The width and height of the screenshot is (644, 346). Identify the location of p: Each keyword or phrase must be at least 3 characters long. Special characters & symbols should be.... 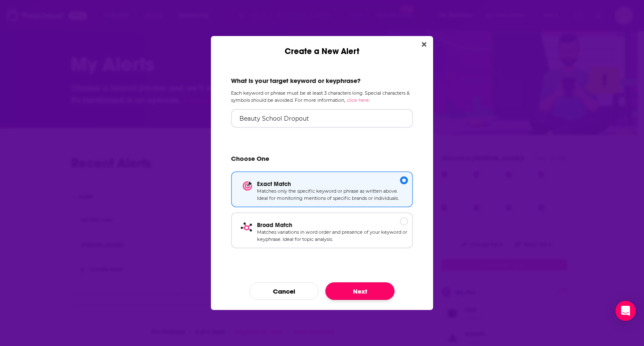
(322, 97).